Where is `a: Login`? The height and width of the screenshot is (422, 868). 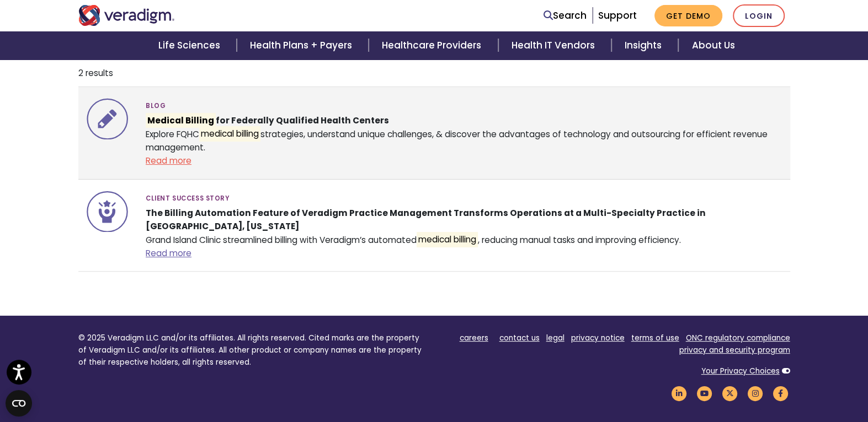 a: Login is located at coordinates (759, 15).